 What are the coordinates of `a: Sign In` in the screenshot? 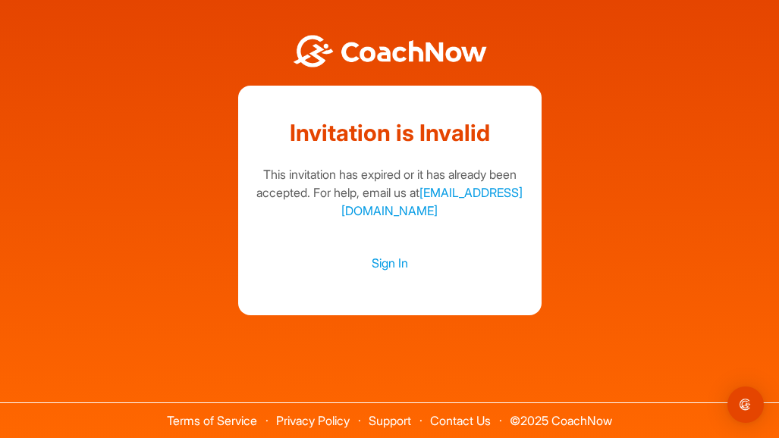 It's located at (390, 263).